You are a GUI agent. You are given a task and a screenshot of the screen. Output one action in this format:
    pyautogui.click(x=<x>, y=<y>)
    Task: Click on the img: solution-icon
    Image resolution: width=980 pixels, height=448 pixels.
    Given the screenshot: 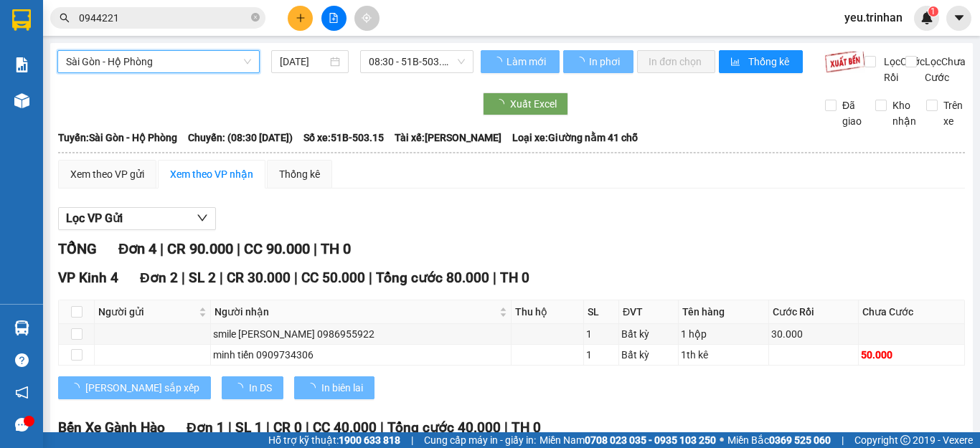 What is the action you would take?
    pyautogui.click(x=22, y=64)
    